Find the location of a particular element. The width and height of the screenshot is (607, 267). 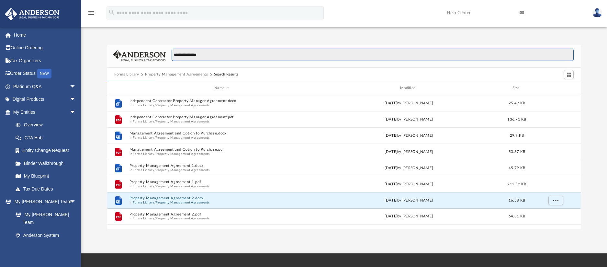

a: menu is located at coordinates (91, 15).